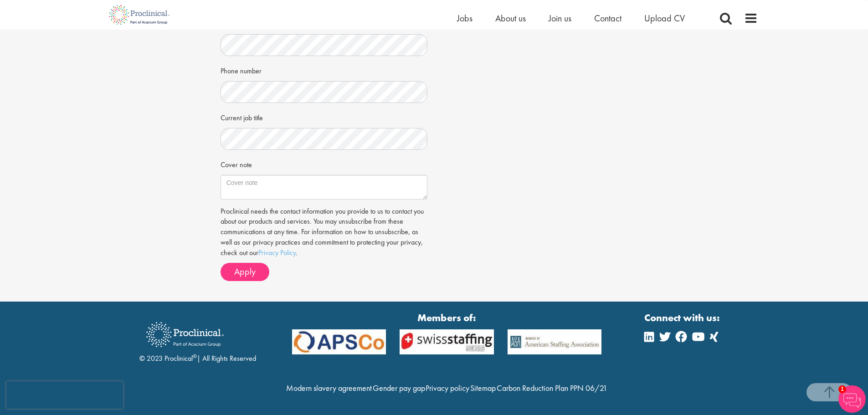 The image size is (868, 415). Describe the element at coordinates (241, 117) in the screenshot. I see `label: Current job title` at that location.